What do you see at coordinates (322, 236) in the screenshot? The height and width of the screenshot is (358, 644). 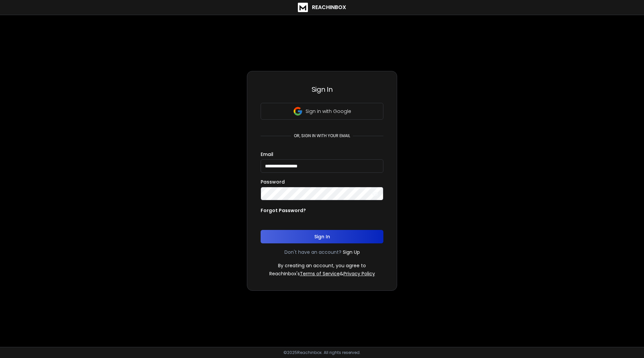 I see `button: Sign In` at bounding box center [322, 236].